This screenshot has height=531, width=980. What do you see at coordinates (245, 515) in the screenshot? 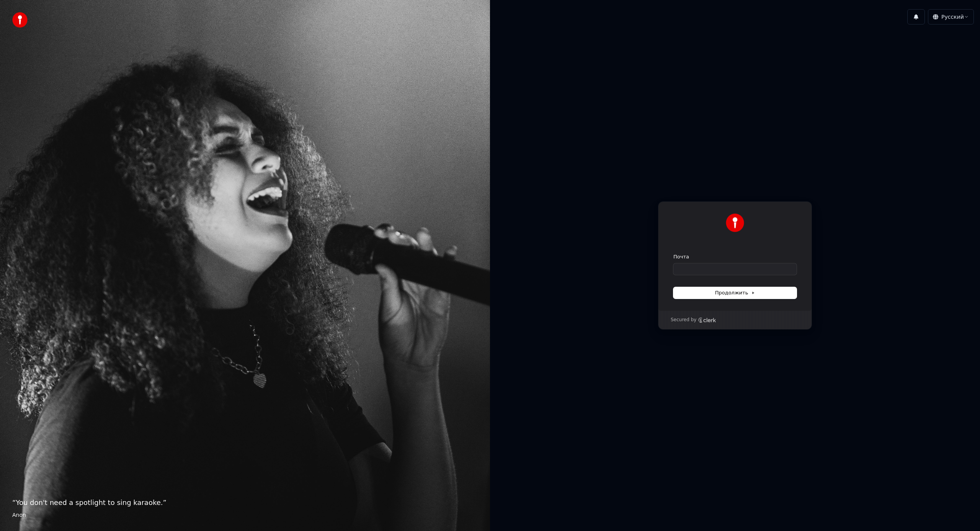
I see `footer: Anon` at bounding box center [245, 515].